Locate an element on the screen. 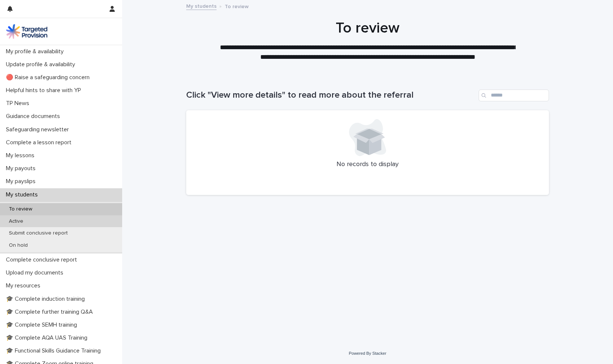  p: 🎓 Complete AQA UAS Training is located at coordinates (48, 338).